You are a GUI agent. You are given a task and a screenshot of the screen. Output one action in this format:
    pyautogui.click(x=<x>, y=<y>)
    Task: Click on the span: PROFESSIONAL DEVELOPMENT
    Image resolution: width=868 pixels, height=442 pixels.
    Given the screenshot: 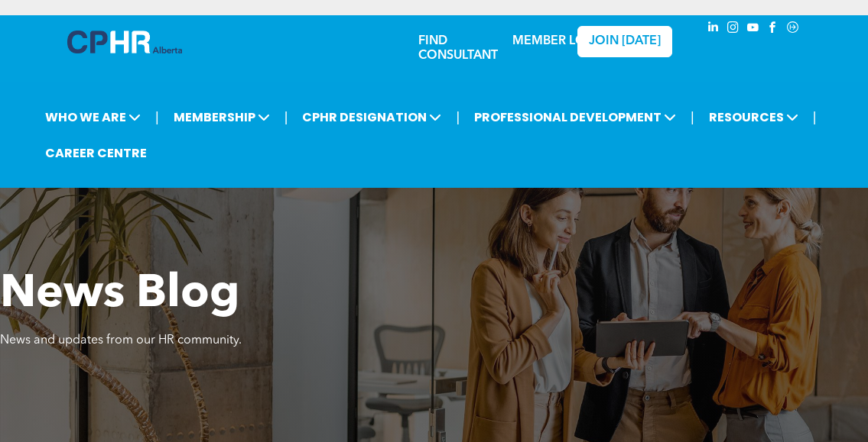 What is the action you would take?
    pyautogui.click(x=575, y=117)
    